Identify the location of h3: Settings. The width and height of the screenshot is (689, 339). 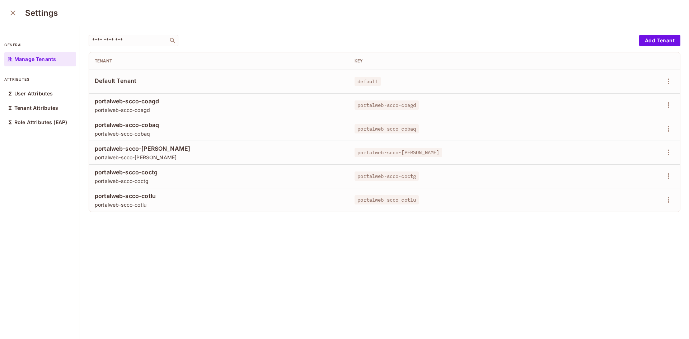
(41, 13).